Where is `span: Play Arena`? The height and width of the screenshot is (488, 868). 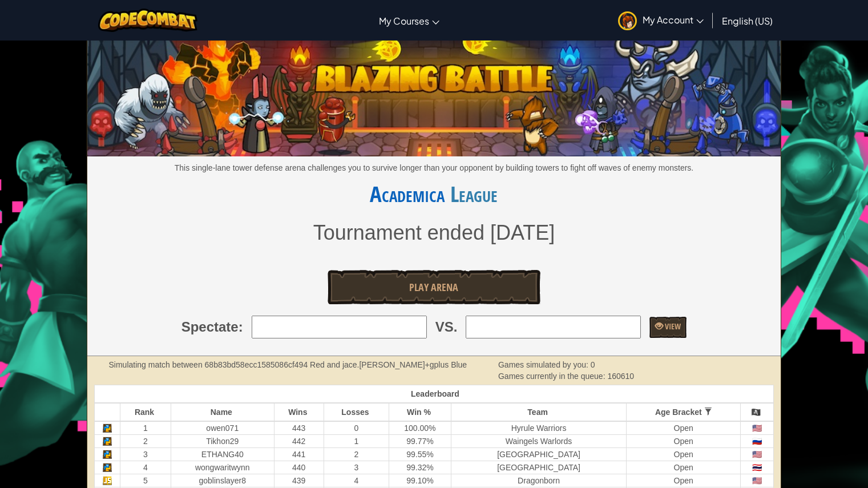 span: Play Arena is located at coordinates (434, 287).